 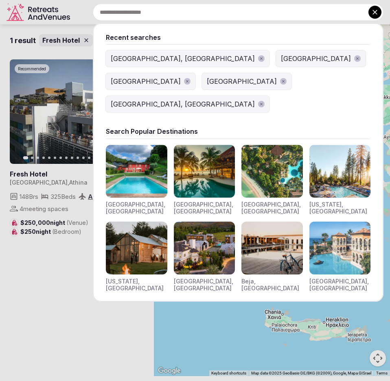 What do you see at coordinates (272, 171) in the screenshot?
I see `img: Visit venues for Indonesia, Bali` at bounding box center [272, 171].